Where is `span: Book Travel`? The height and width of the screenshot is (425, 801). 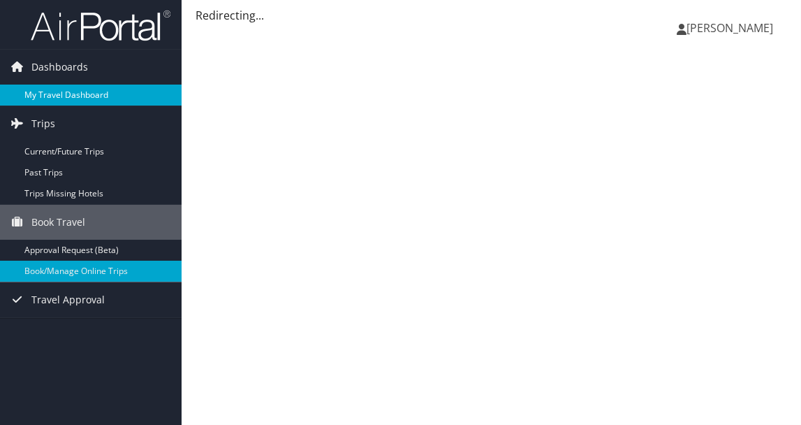
span: Book Travel is located at coordinates (58, 222).